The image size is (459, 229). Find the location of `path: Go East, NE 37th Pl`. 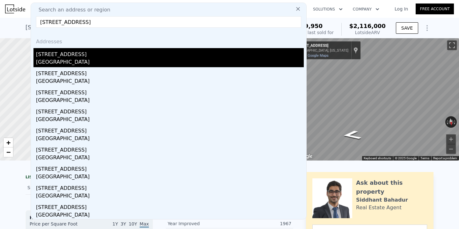

path: Go East, NE 37th Pl is located at coordinates (352, 135).